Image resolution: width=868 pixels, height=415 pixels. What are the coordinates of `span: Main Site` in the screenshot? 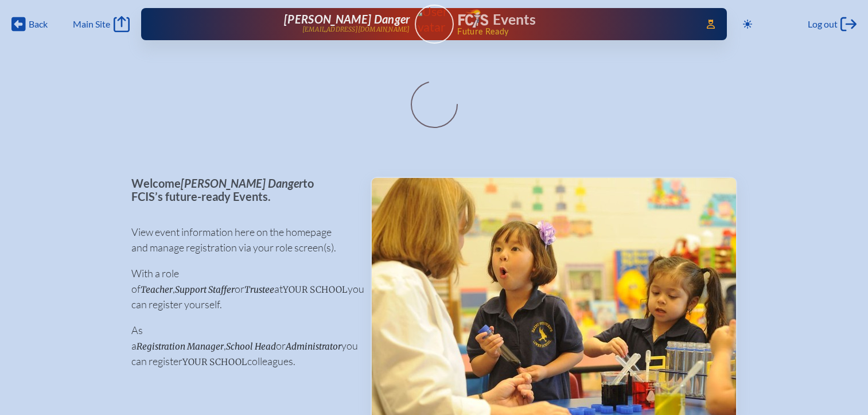 It's located at (91, 24).